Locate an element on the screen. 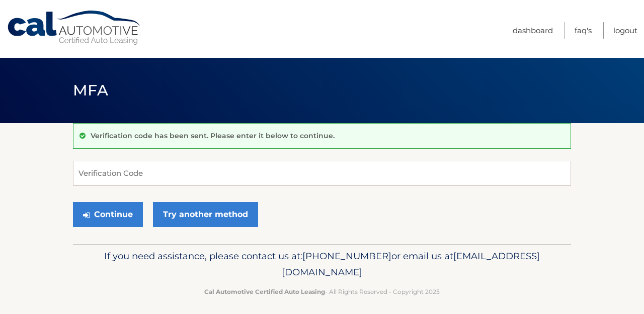  a: FAQ's is located at coordinates (583, 30).